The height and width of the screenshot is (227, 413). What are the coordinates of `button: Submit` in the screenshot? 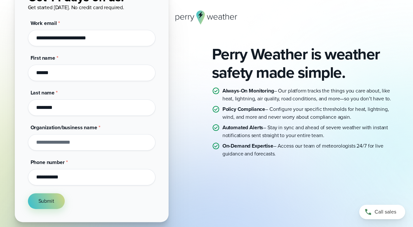 It's located at (46, 201).